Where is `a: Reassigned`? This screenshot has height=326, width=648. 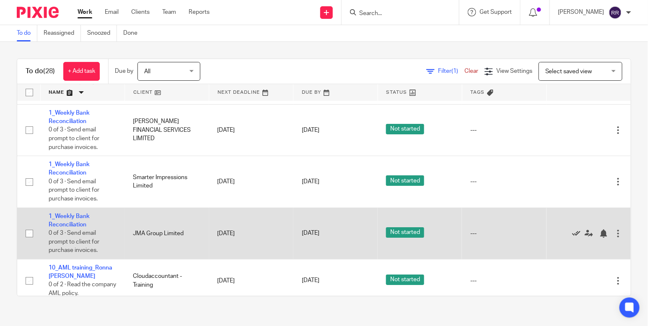 a: Reassigned is located at coordinates (62, 33).